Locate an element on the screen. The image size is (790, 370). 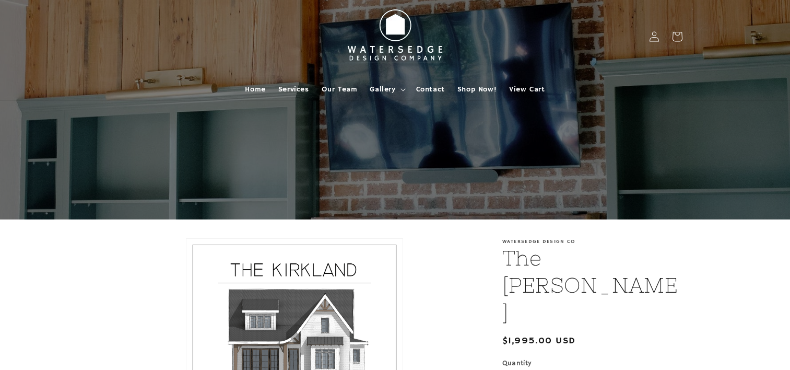
span: View Cart is located at coordinates (527, 89).